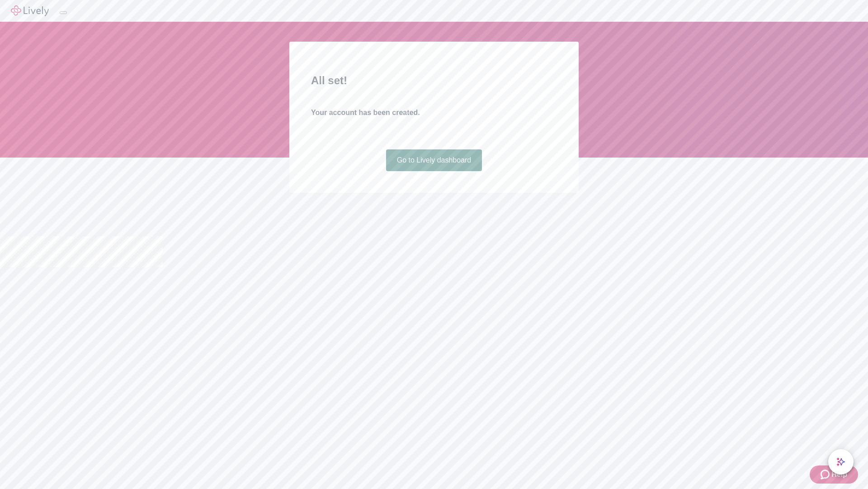  Describe the element at coordinates (834, 474) in the screenshot. I see `button: Zendesk support iconHelp` at that location.